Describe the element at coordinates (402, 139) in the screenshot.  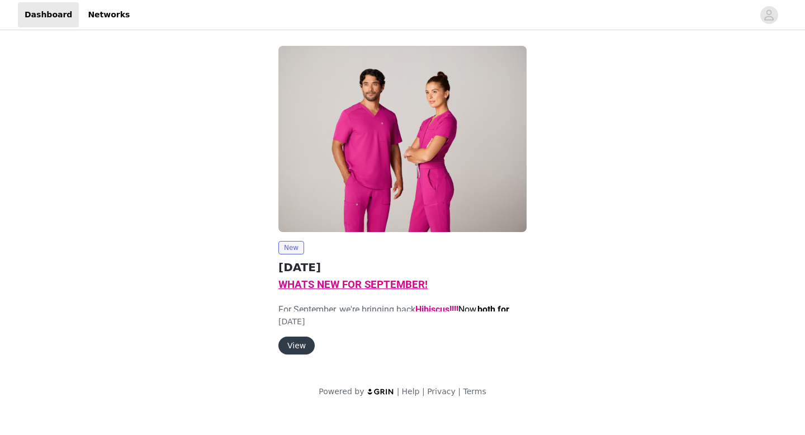
I see `img: Fabletics Scrubs` at that location.